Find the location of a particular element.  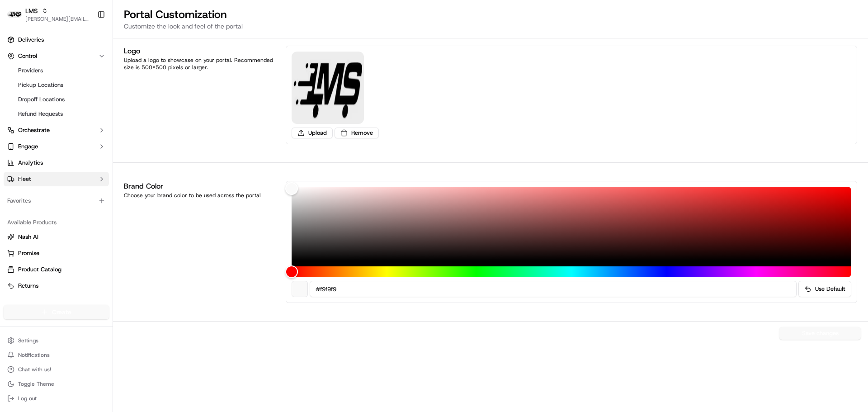

span: Control is located at coordinates (27, 56).